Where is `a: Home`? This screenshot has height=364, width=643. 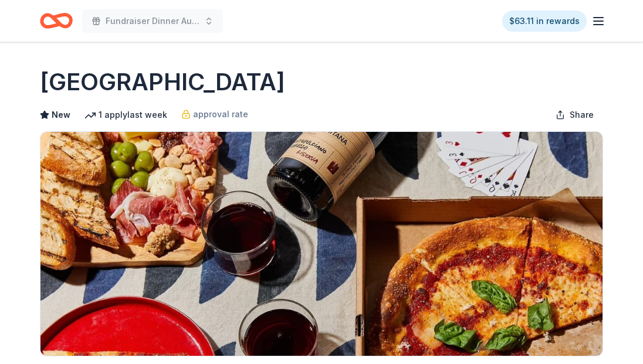 a: Home is located at coordinates (56, 20).